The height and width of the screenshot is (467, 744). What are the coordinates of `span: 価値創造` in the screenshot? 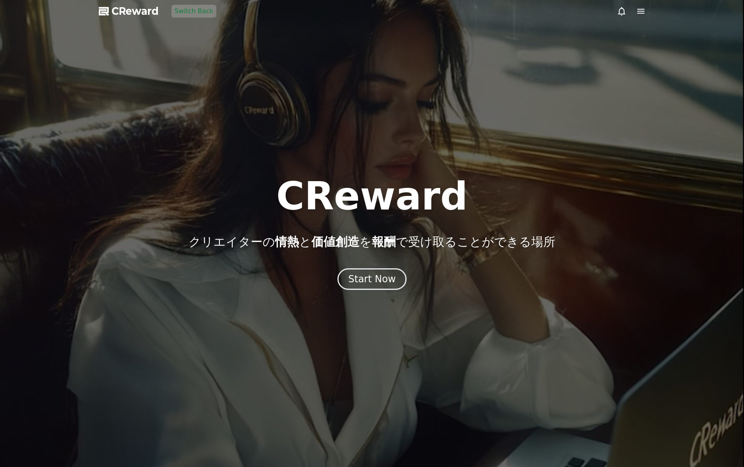 It's located at (336, 242).